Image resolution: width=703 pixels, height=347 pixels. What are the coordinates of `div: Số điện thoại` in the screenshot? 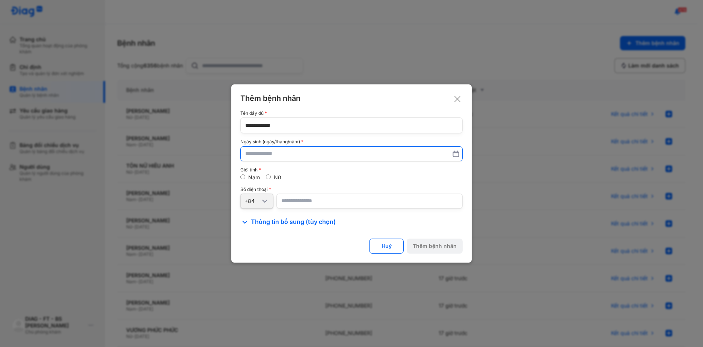 It's located at (351, 190).